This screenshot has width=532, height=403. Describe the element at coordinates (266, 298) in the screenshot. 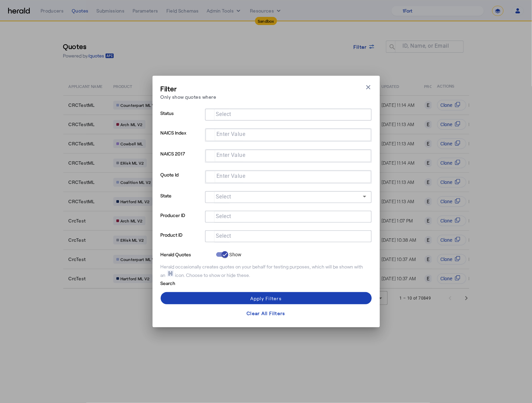

I see `button: Apply Filters` at that location.